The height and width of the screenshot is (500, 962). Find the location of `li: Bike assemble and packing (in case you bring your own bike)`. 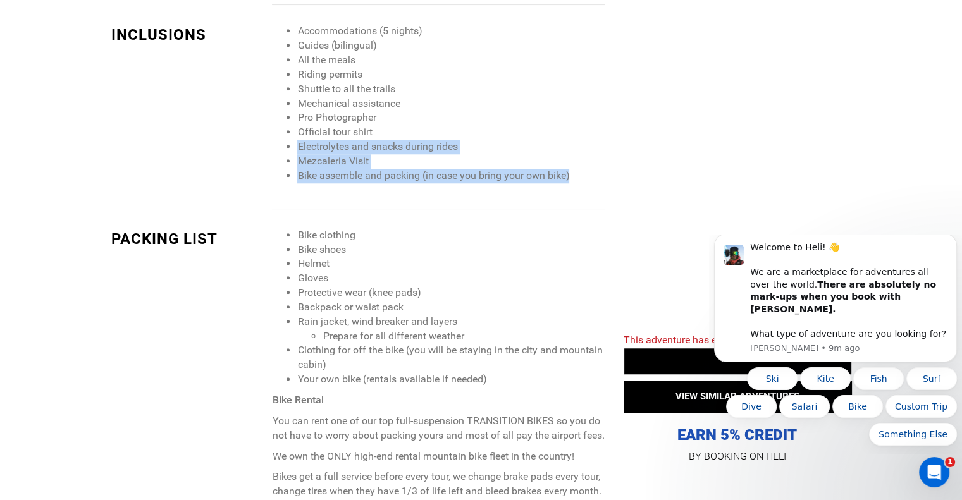

li: Bike assemble and packing (in case you bring your own bike) is located at coordinates (450, 176).